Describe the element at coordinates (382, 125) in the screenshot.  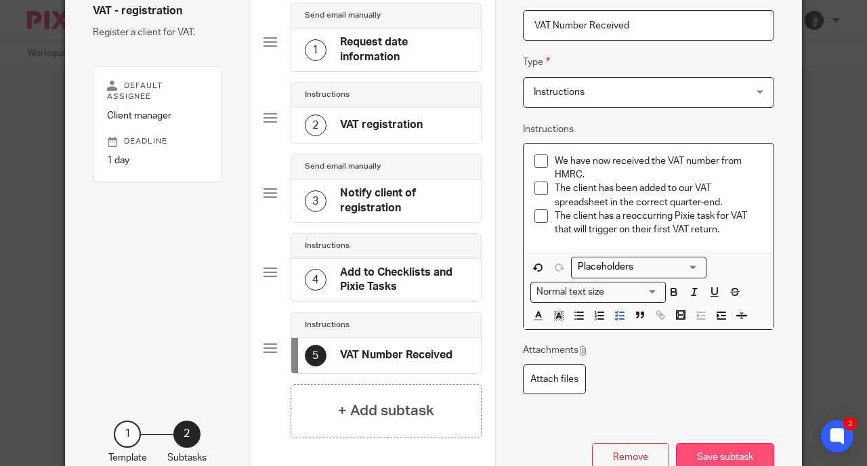
I see `h4: VAT registration` at that location.